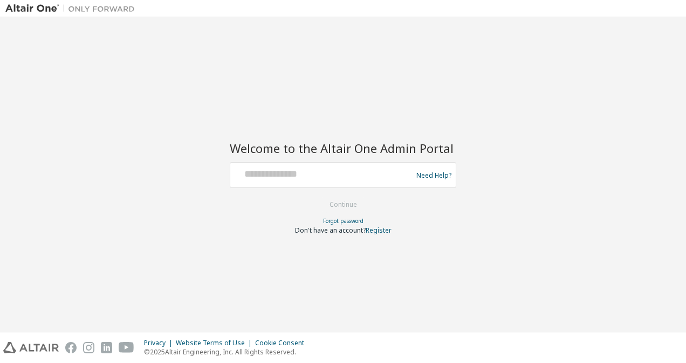  I want to click on img: youtube.svg, so click(126, 348).